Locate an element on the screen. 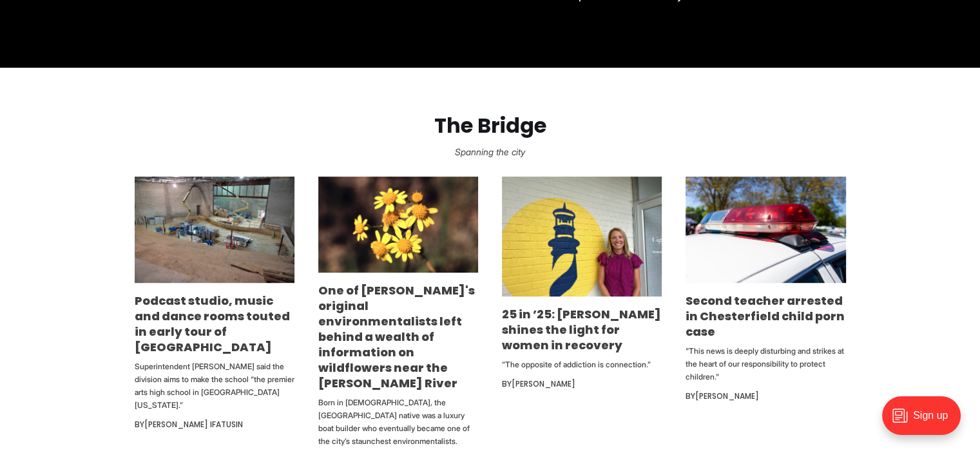 This screenshot has height=453, width=980. img: Podcast studio, music and dance rooms touted in early tour of new Richmond high school is located at coordinates (215, 230).